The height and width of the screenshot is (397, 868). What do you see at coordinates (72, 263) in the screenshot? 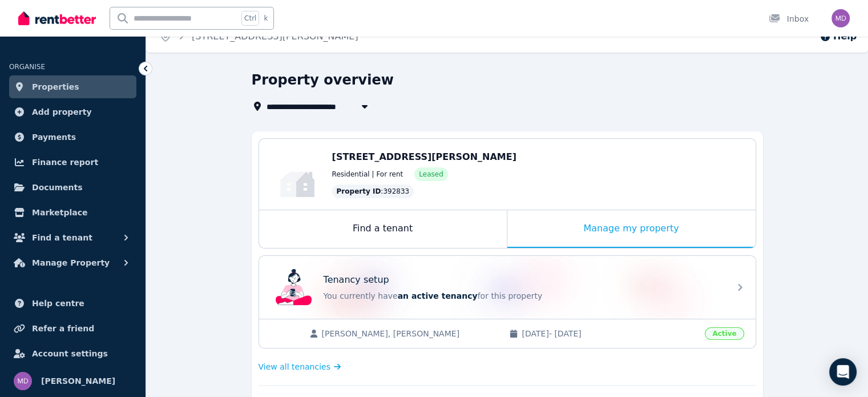
I see `button: Manage Property` at bounding box center [72, 263].